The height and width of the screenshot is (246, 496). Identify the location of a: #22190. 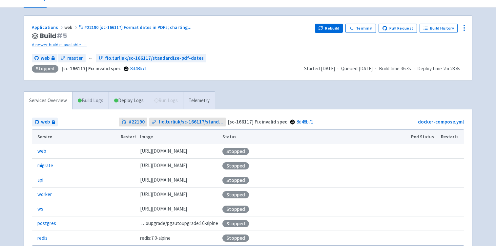
(133, 122).